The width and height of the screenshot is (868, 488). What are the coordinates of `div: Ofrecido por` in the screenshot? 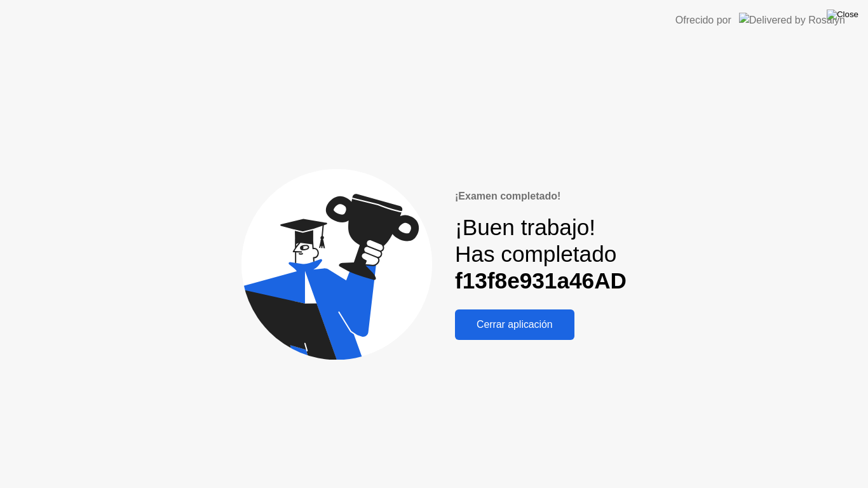 It's located at (704, 20).